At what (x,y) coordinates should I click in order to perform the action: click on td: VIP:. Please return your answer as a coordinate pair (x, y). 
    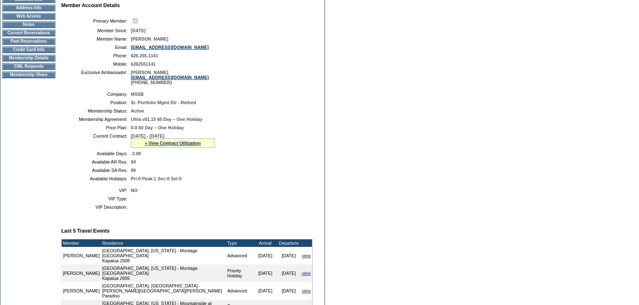
    Looking at the image, I should click on (96, 191).